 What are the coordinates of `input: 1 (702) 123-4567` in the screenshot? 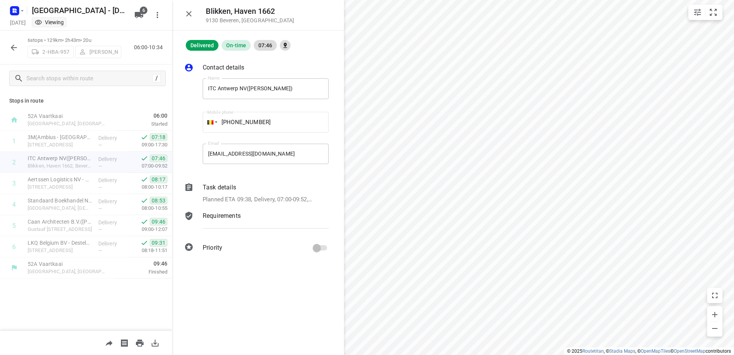 It's located at (266, 122).